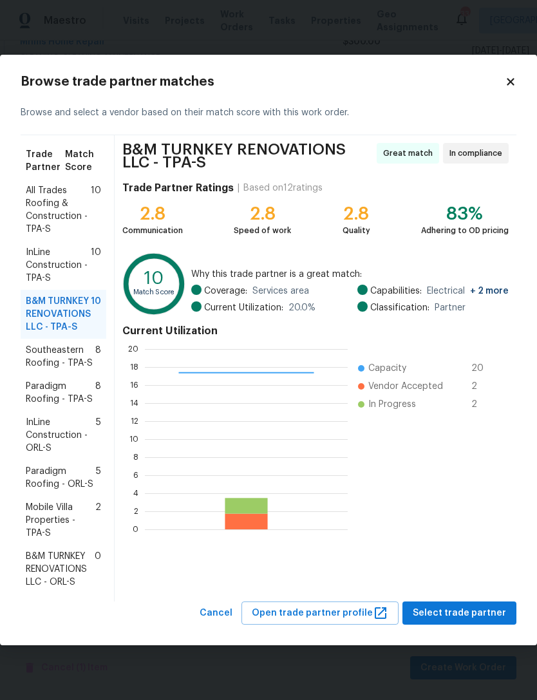 This screenshot has width=537, height=700. Describe the element at coordinates (396, 291) in the screenshot. I see `span: Capabilities:` at that location.